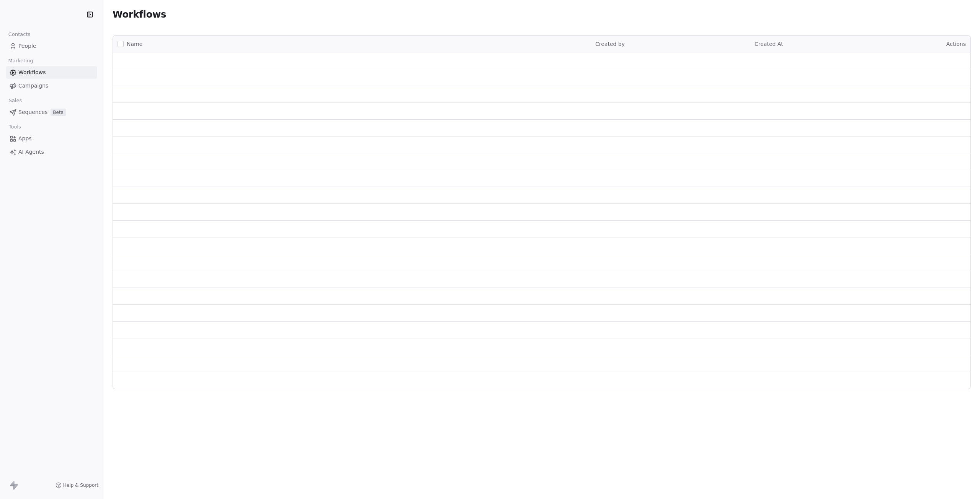  I want to click on span: Created At, so click(769, 44).